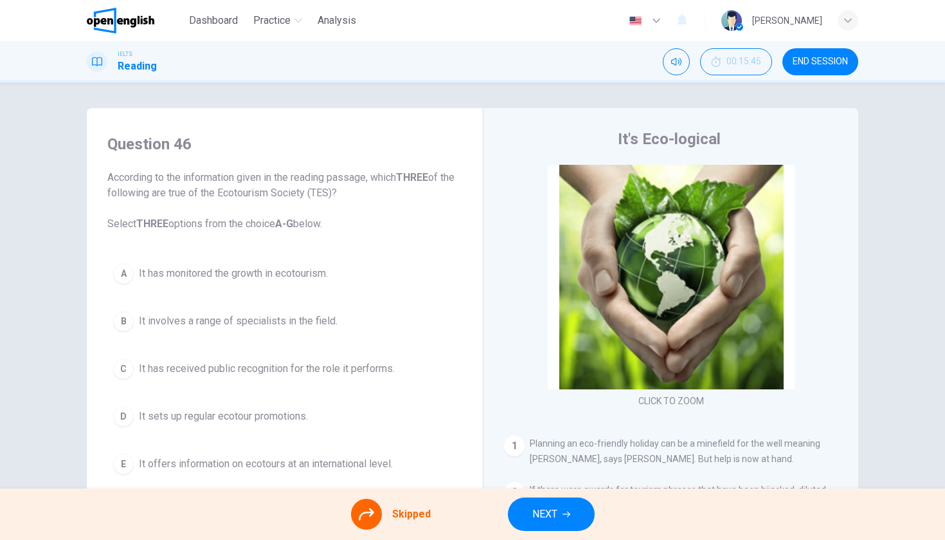  What do you see at coordinates (137, 66) in the screenshot?
I see `h1: Reading` at bounding box center [137, 66].